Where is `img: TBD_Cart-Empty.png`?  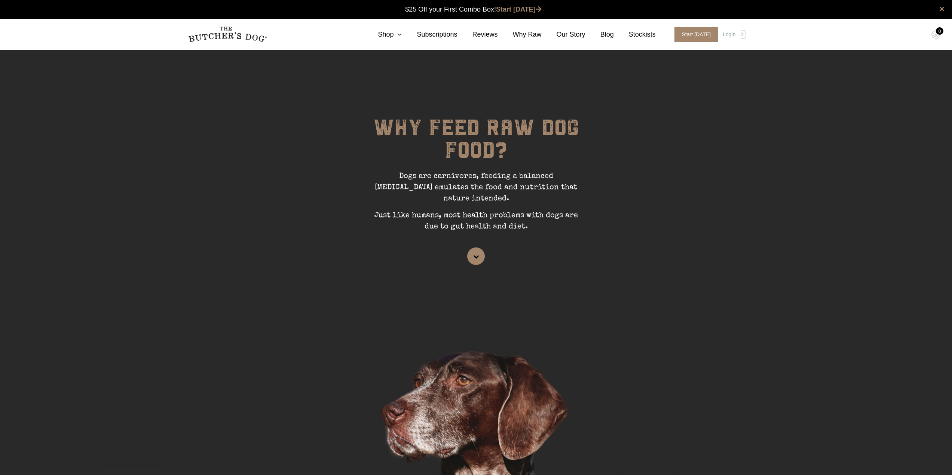 img: TBD_Cart-Empty.png is located at coordinates (936, 35).